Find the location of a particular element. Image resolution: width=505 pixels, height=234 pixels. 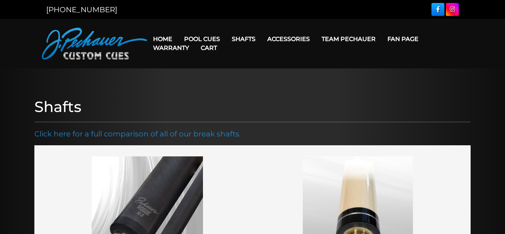

a: Cart is located at coordinates (209, 48).